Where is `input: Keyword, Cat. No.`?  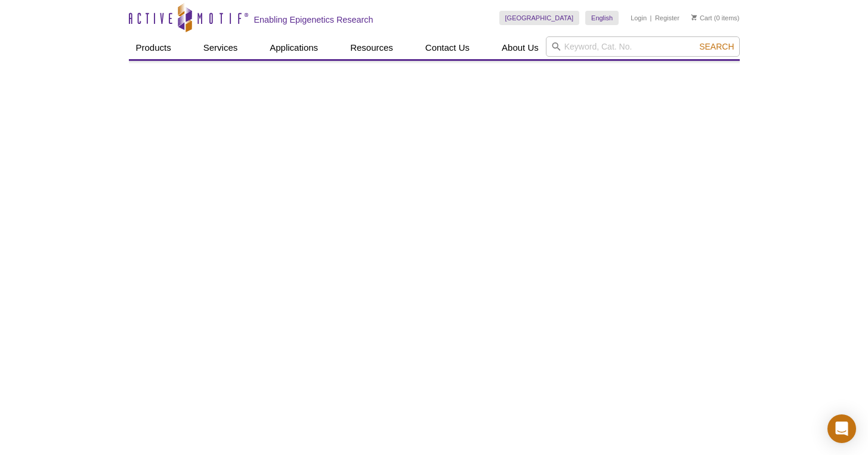 input: Keyword, Cat. No. is located at coordinates (642, 47).